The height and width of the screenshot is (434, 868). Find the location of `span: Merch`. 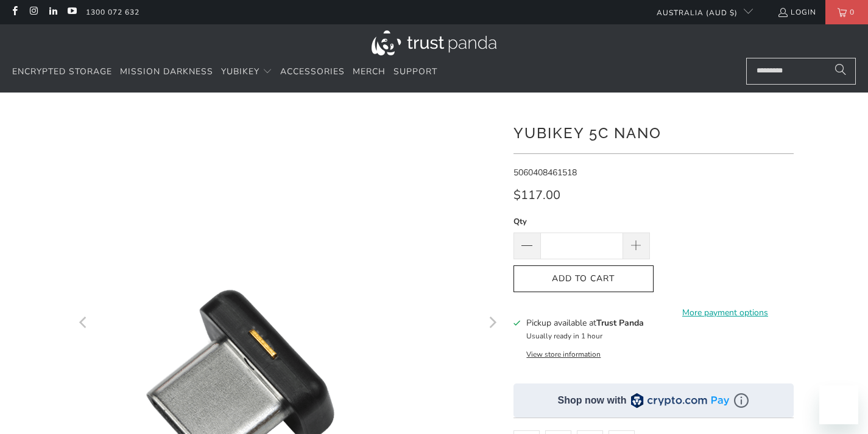

span: Merch is located at coordinates (369, 71).